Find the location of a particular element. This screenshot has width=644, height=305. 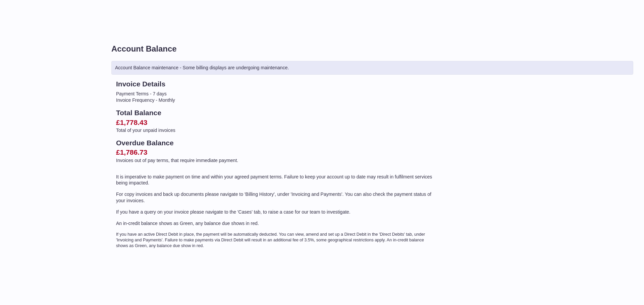

p: An in-credit balance shows as Green, any balance due shows in red. is located at coordinates (276, 223).